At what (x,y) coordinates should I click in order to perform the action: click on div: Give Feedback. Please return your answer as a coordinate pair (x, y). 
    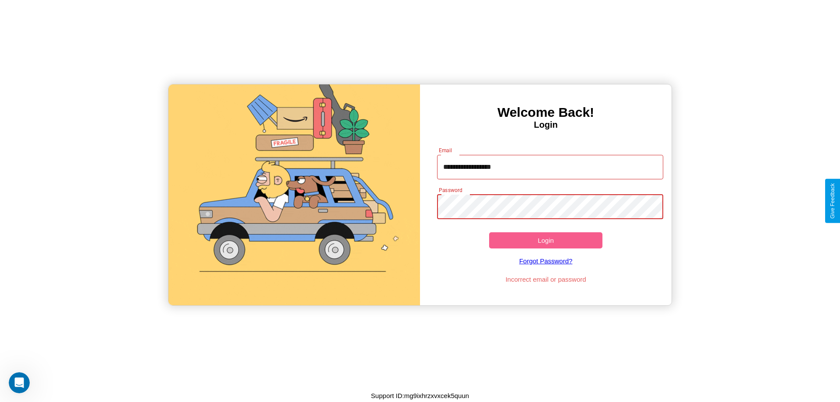
    Looking at the image, I should click on (832, 201).